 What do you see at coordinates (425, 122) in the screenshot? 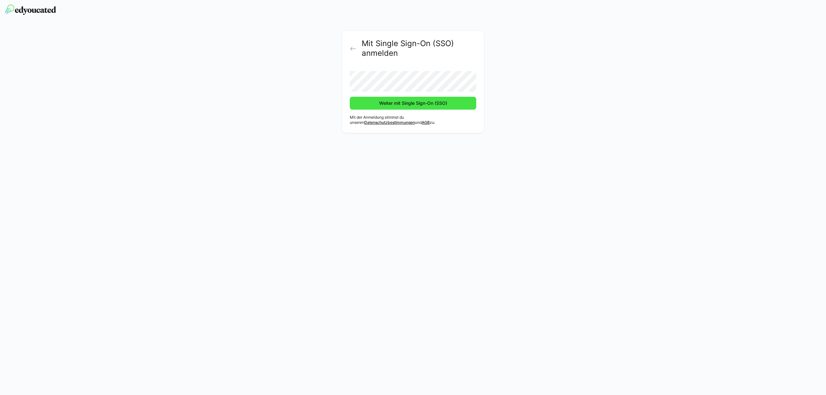
I see `a: AGB` at bounding box center [425, 122].